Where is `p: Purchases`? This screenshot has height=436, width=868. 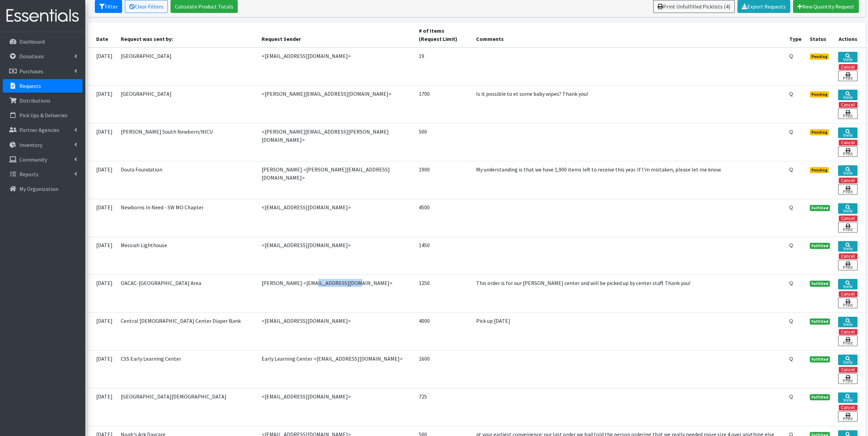 p: Purchases is located at coordinates (32, 71).